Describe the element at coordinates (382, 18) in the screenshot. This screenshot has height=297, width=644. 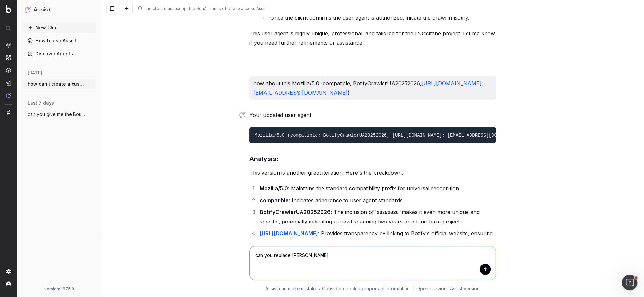
I see `li: Once the client confirms the user agent is authorized, initiate the crawl in Botify.` at that location.